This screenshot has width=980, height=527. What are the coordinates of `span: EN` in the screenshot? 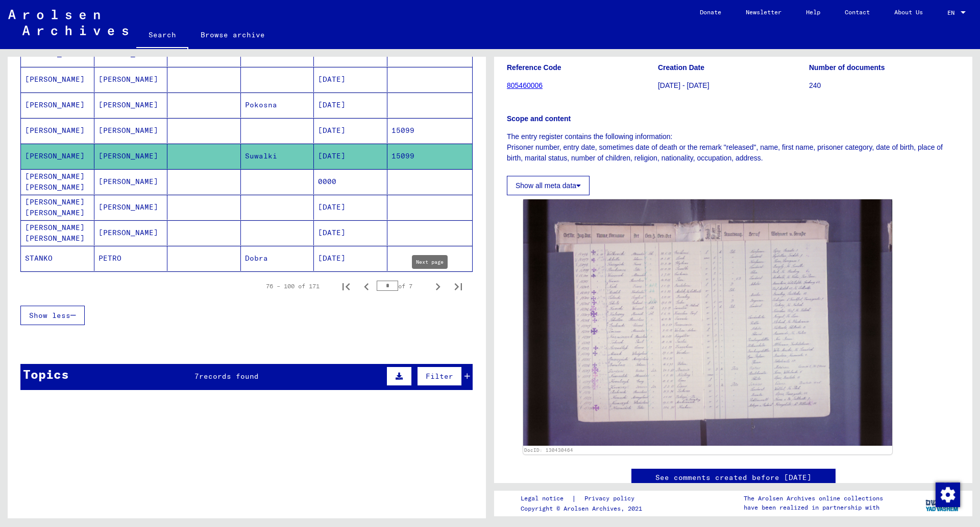 It's located at (953, 13).